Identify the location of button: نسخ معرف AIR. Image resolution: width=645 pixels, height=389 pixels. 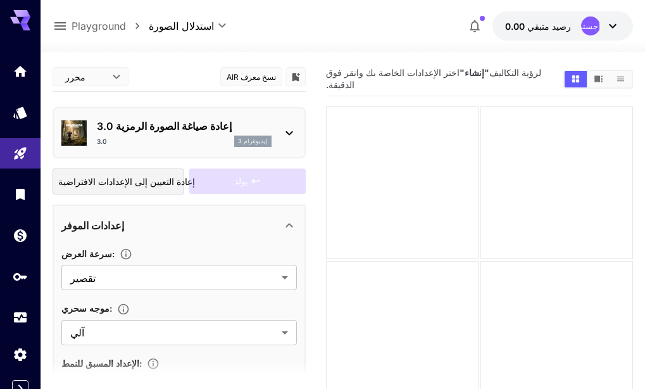
(251, 77).